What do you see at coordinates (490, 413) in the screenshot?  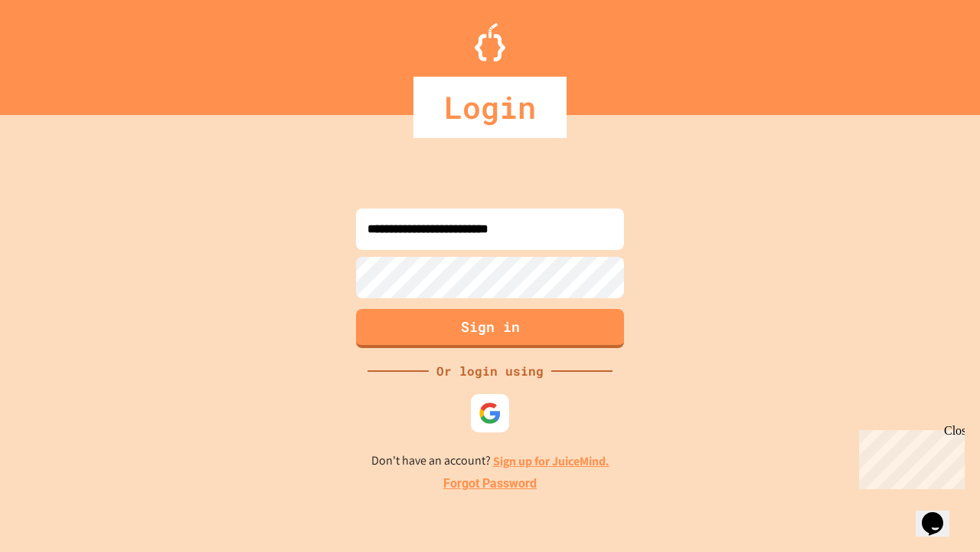 I see `img: google-icon.svg` at bounding box center [490, 413].